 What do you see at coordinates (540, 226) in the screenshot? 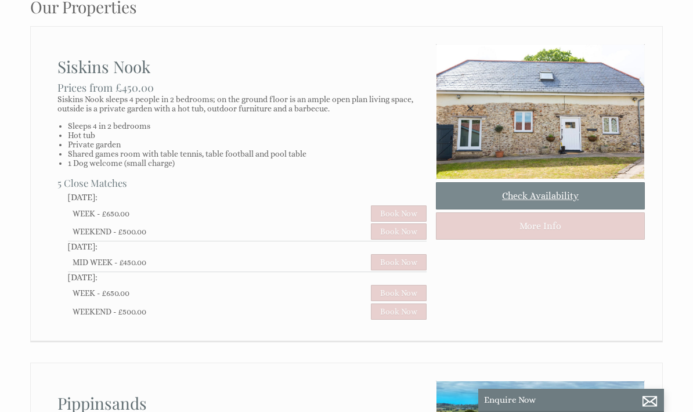
I see `a: More Info` at bounding box center [540, 226].